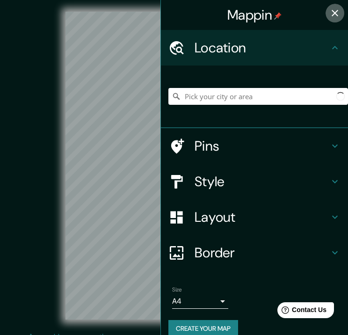 The image size is (348, 335). I want to click on h4: Style, so click(262, 182).